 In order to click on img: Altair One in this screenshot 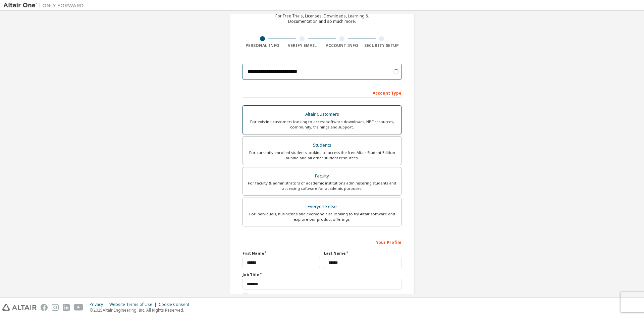, I will do `click(45, 5)`.